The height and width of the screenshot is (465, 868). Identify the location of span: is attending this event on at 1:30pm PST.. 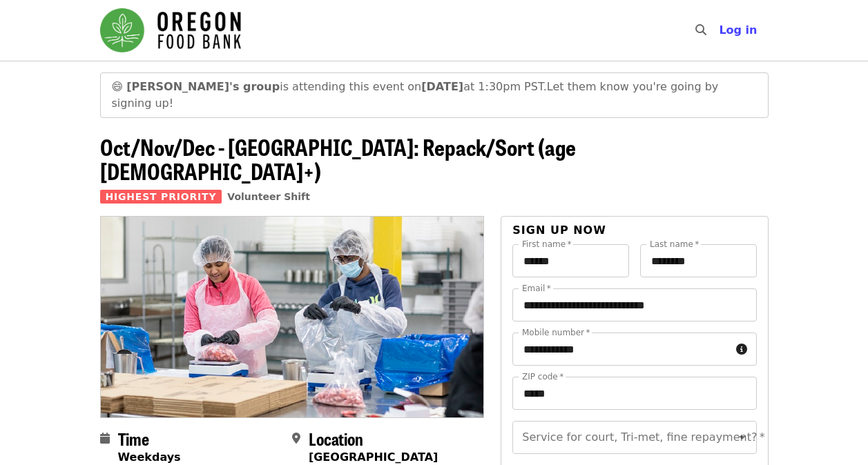
(336, 86).